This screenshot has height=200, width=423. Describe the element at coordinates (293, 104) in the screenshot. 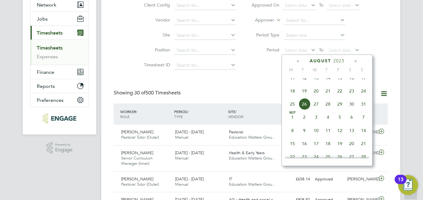

I see `span: 25` at that location.